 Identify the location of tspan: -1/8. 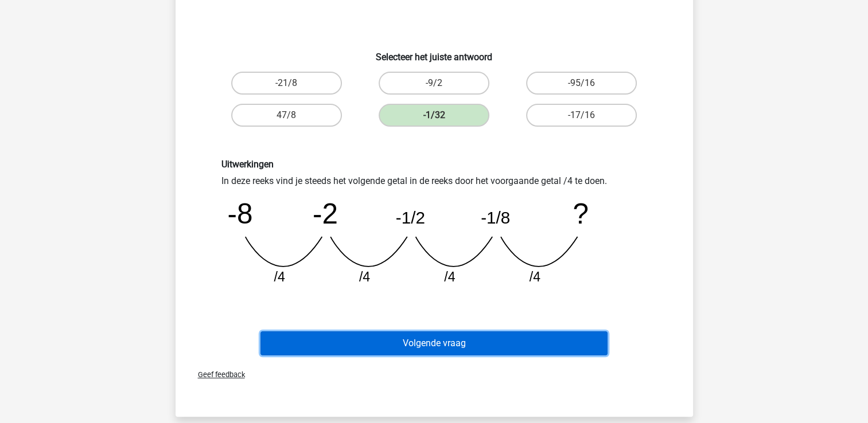
(495, 217).